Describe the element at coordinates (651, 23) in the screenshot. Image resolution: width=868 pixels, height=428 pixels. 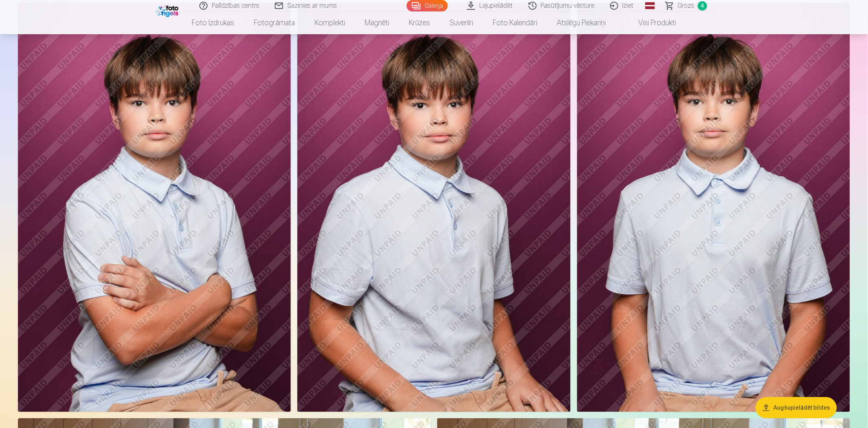
I see `a: Visi produkti` at that location.